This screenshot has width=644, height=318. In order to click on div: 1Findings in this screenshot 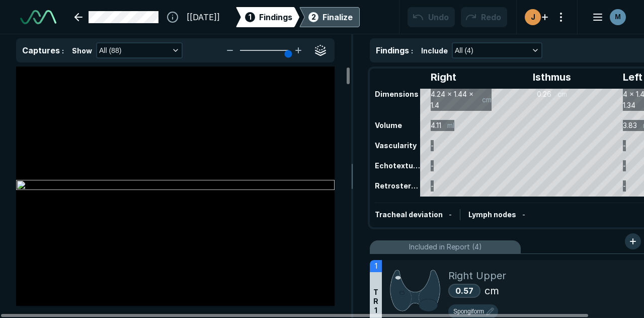, I will do `click(268, 17)`.